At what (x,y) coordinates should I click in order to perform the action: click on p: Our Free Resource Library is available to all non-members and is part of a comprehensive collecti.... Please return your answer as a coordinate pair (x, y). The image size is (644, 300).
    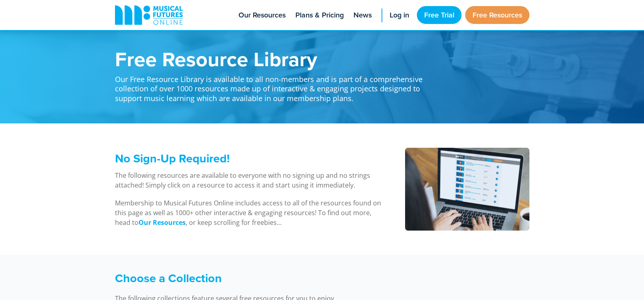
    Looking at the image, I should click on (273, 86).